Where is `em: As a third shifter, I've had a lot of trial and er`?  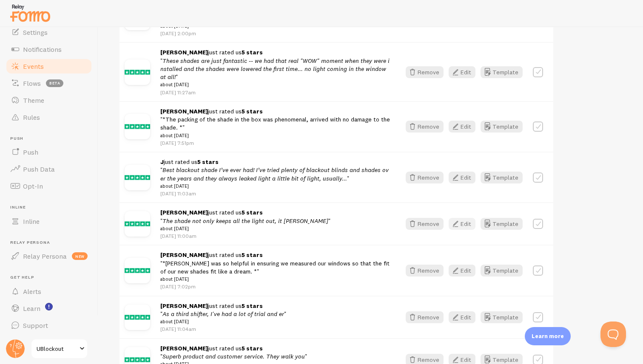 em: As a third shifter, I've had a lot of trial and er is located at coordinates (223, 313).